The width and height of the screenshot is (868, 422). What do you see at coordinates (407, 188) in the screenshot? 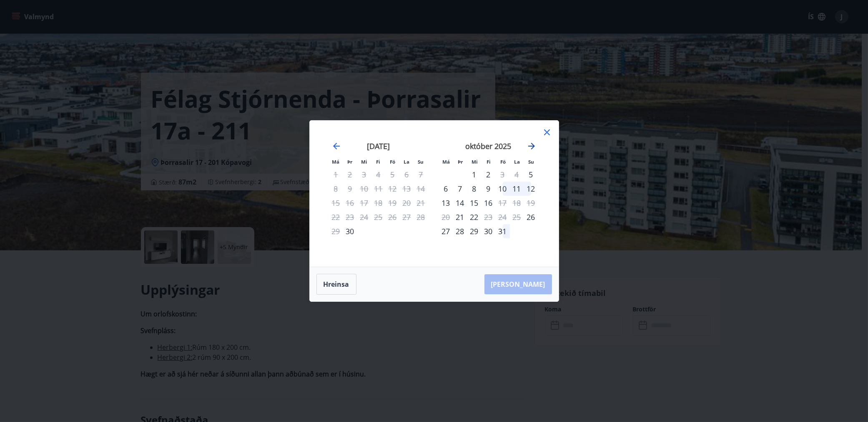
I see `td: Not available. laugardagur, 13. september 2025` at bounding box center [407, 188].